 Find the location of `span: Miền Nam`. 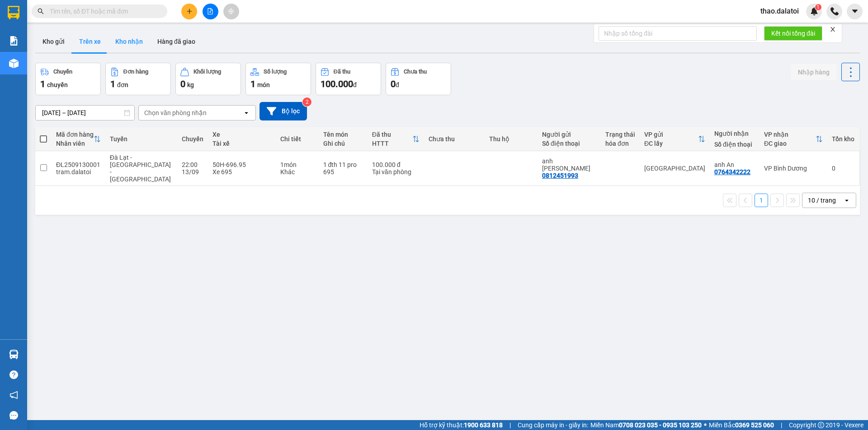

span: Miền Nam is located at coordinates (646, 426).